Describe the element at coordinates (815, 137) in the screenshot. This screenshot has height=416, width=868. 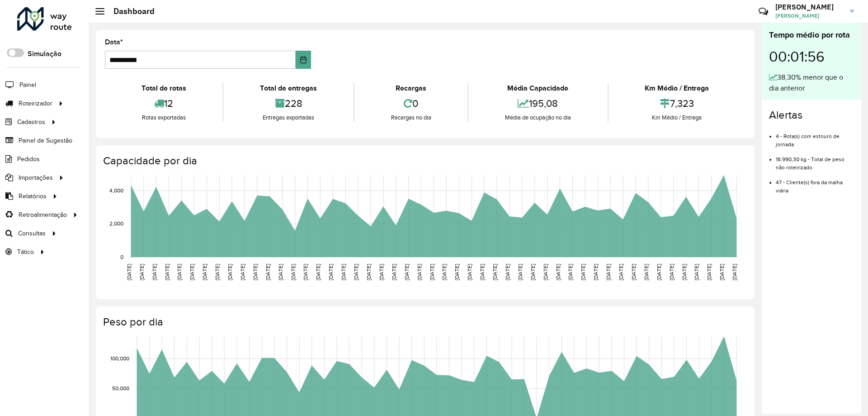
I see `li: 4 - Rota(s) com estouro de jornada` at that location.